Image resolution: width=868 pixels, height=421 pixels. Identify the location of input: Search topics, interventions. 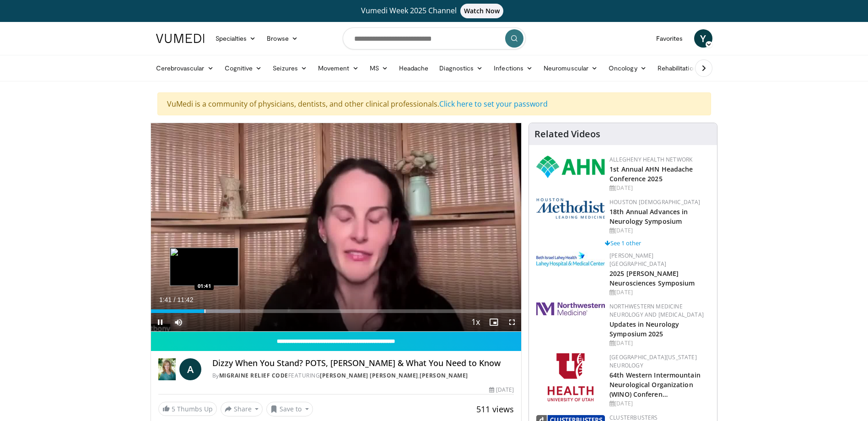
(434, 39).